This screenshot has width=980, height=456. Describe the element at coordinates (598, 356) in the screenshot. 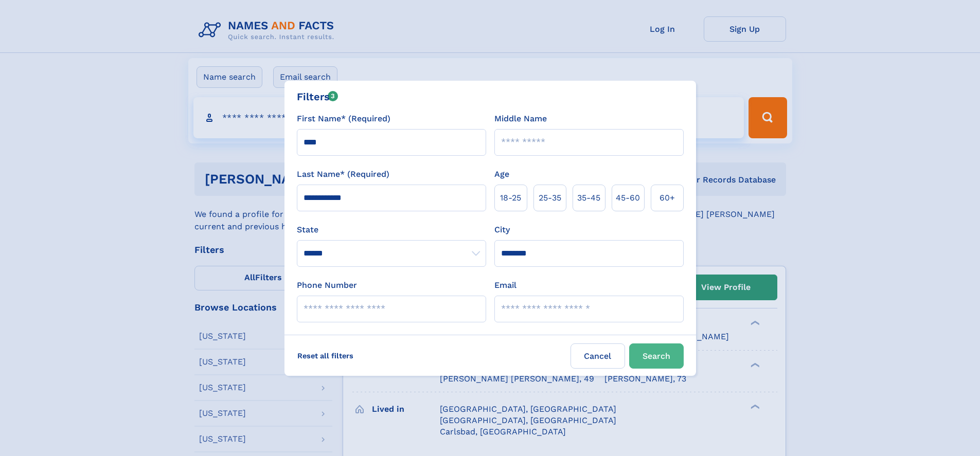

I see `label: Cancel` at that location.